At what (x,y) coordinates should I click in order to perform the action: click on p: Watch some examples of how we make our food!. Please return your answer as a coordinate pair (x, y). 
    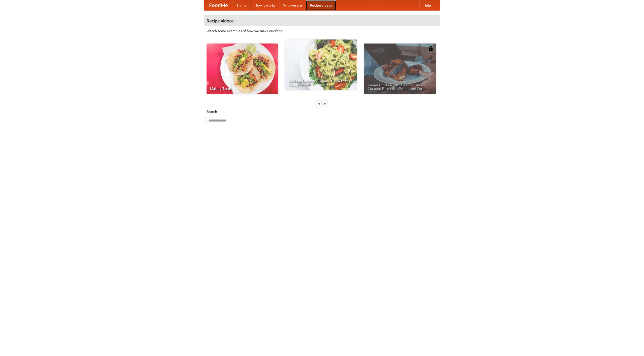
    Looking at the image, I should click on (322, 31).